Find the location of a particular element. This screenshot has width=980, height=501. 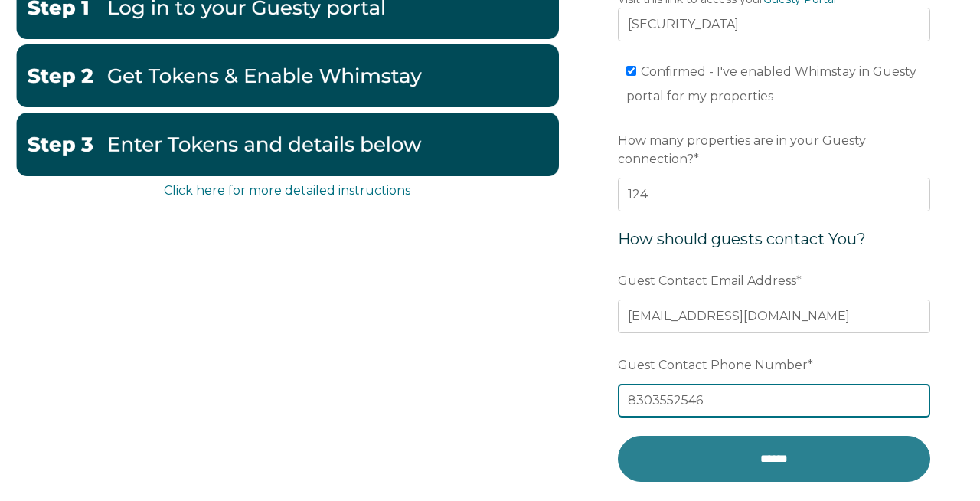

span: Confirmed - I've enabled Whimstay in Guesty portal for my properties is located at coordinates (771, 84).